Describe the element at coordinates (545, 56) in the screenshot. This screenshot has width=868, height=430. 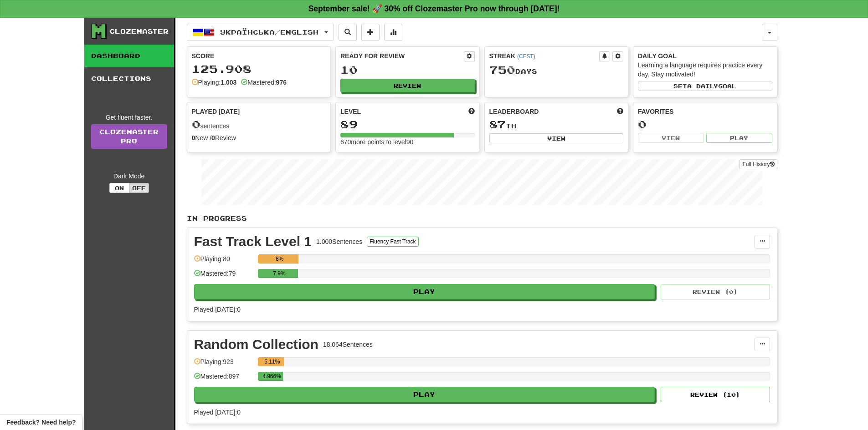
I see `div: Streak` at that location.